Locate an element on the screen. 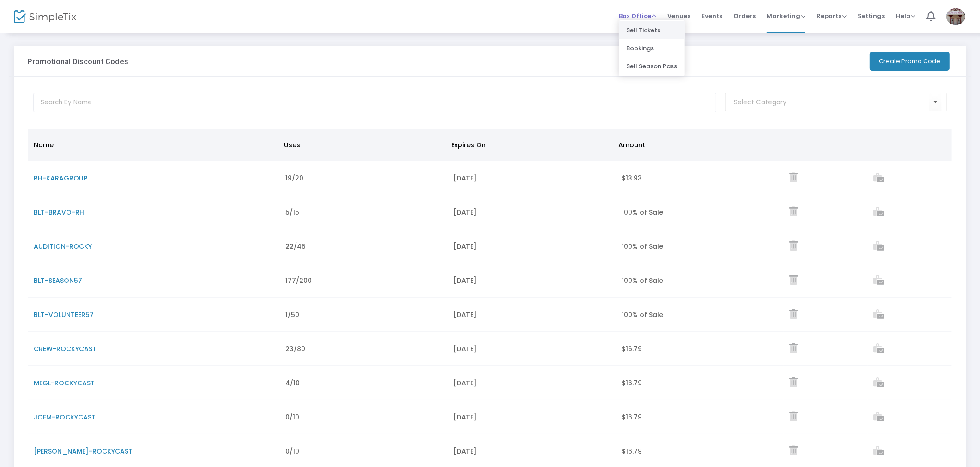  span: Name is located at coordinates (43, 145).